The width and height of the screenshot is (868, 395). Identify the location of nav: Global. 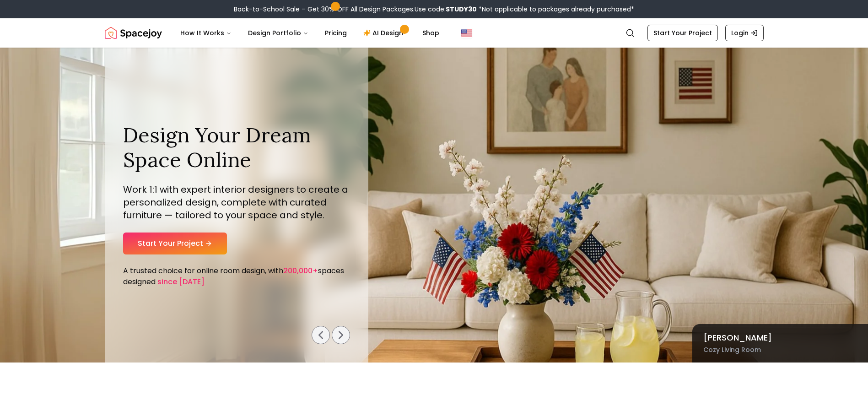
(434, 33).